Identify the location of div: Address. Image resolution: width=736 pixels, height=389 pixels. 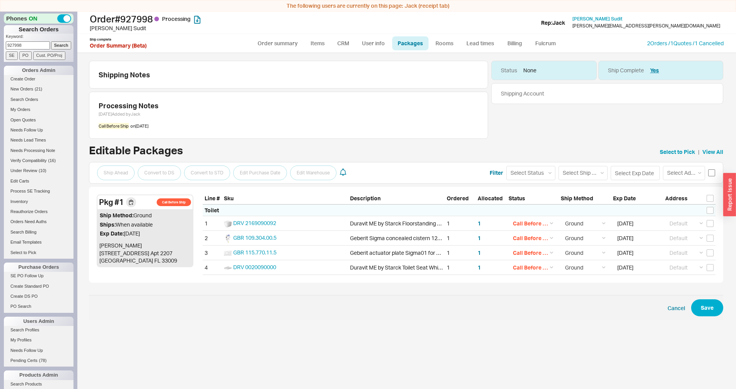
(689, 200).